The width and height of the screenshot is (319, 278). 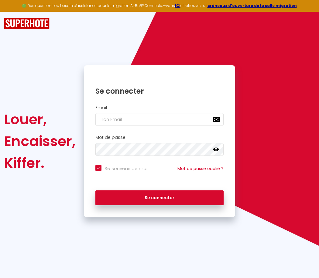 I want to click on h2: Email, so click(x=159, y=108).